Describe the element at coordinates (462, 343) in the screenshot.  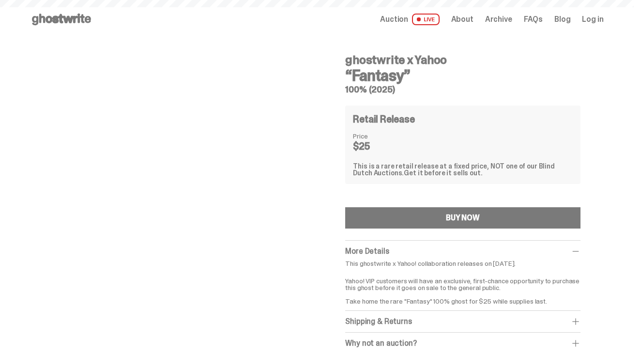
I see `div: Why not an auction?` at that location.